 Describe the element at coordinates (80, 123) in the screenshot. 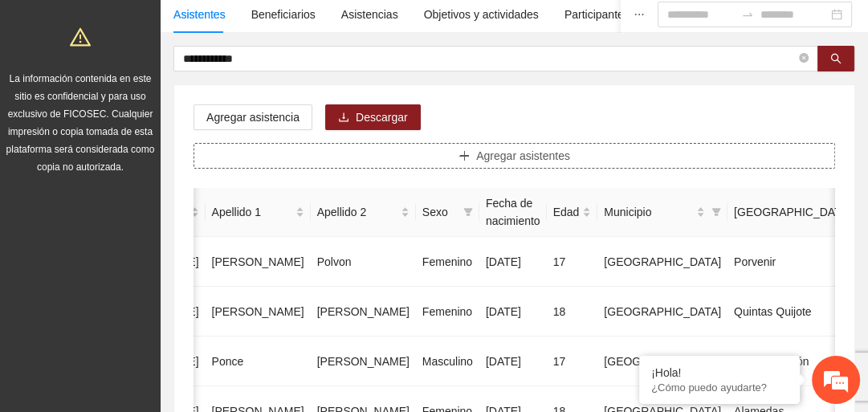

I see `span: La información contenida en este sitio es confidencial y para uso exclusivo de FICOSEC. Cualquier...` at that location.